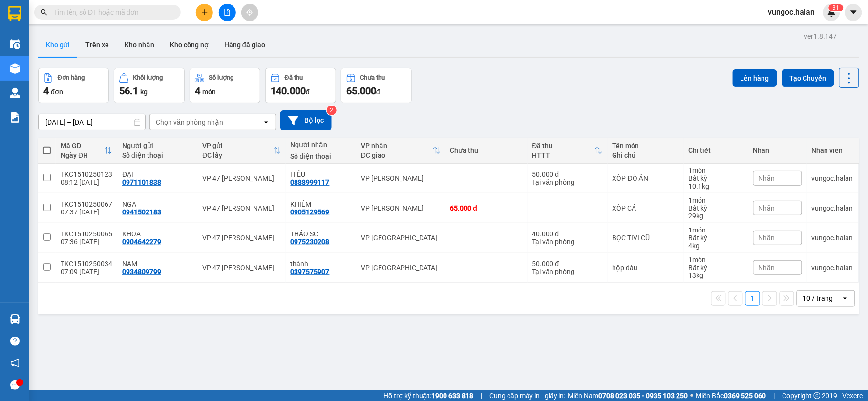  I want to click on div: 0904642279, so click(142, 242).